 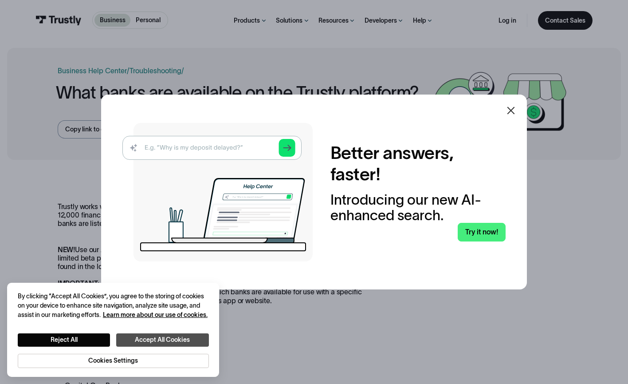 I want to click on h2: Better answers, faster!, so click(x=418, y=164).